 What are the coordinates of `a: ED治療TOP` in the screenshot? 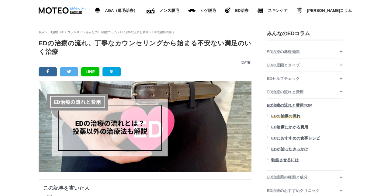 It's located at (56, 32).